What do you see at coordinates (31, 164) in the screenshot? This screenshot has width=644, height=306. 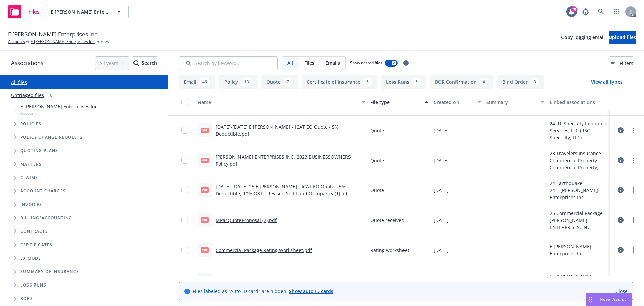 I see `span: Matters` at bounding box center [31, 164].